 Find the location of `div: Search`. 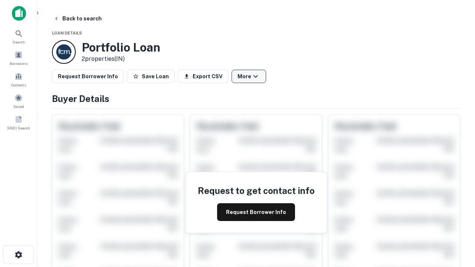

div: Search is located at coordinates (19, 36).